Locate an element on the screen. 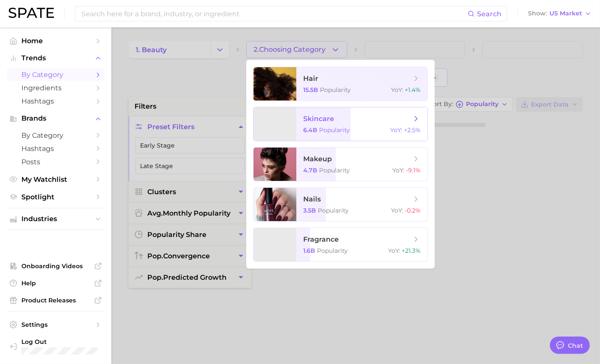 The height and width of the screenshot is (364, 600). span: -9.1% is located at coordinates (413, 171).